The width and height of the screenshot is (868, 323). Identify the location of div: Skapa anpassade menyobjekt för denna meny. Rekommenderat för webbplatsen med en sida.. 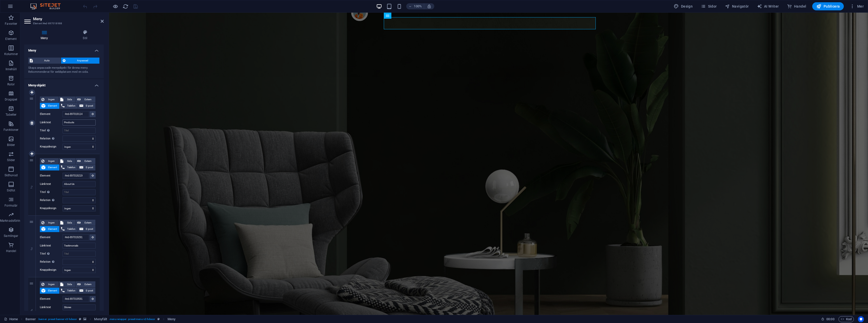
(64, 70).